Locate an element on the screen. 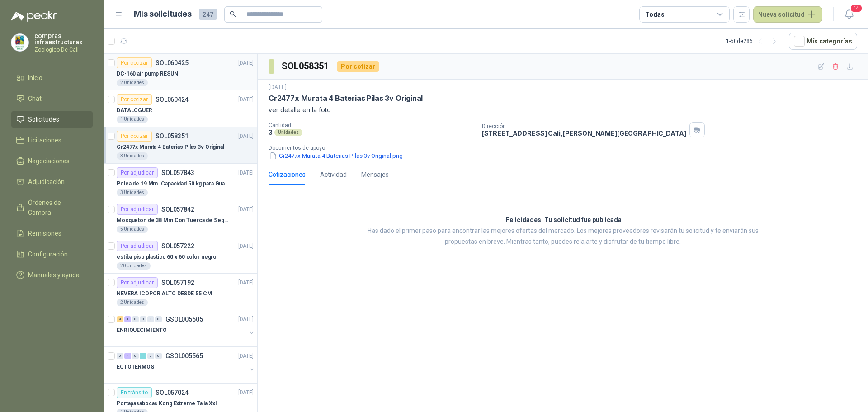 This screenshot has height=412, width=868. h3: ¡Felicidades! Tu solicitud fue publicada is located at coordinates (563, 221).